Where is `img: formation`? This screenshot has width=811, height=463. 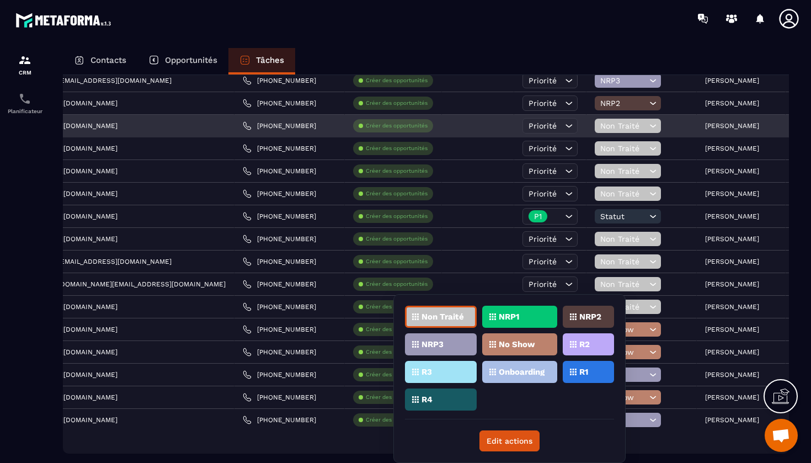 img: formation is located at coordinates (25, 60).